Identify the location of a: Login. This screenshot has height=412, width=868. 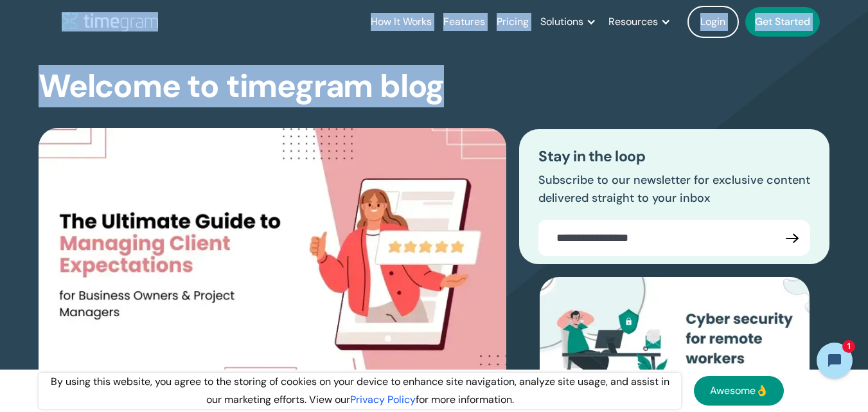
(713, 22).